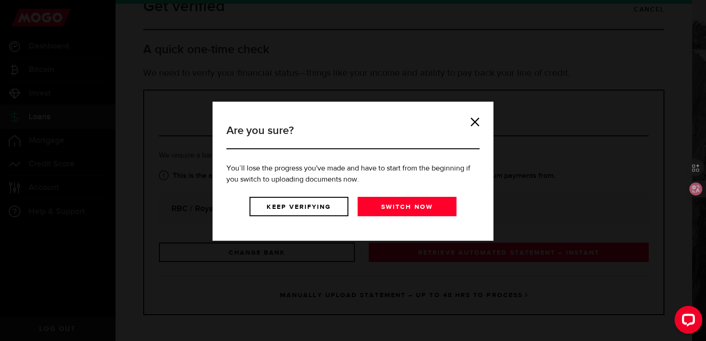 Image resolution: width=706 pixels, height=341 pixels. Describe the element at coordinates (21, 18) in the screenshot. I see `button: Open LiveChat chat widget` at that location.